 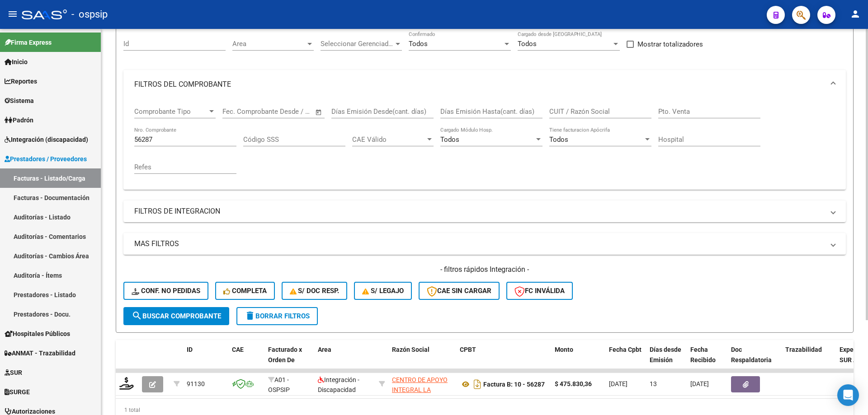 I want to click on span: FC Inválida, so click(x=539, y=291).